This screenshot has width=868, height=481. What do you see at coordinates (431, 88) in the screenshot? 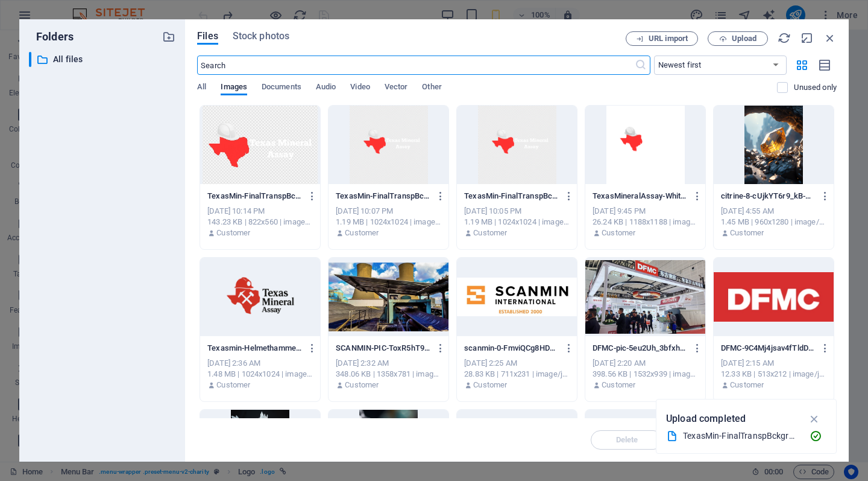
I see `span: Other` at bounding box center [431, 88].